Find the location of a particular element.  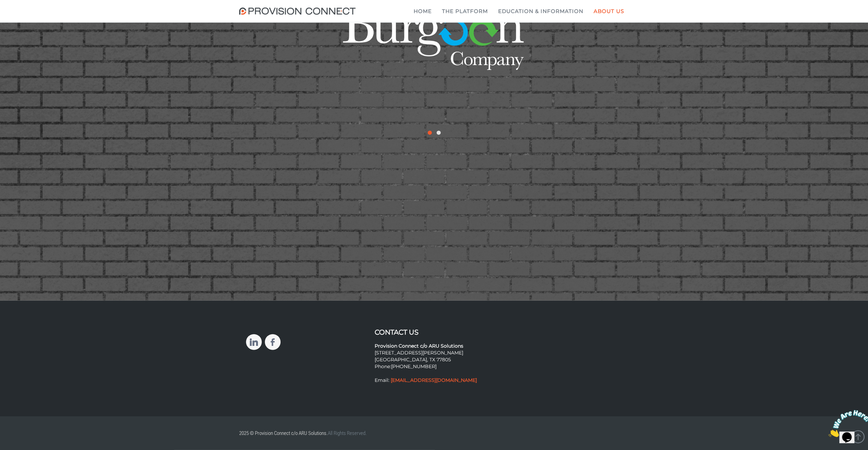

p: 2025 © Provision Connect c/o ARU Solutions. is located at coordinates (334, 433).